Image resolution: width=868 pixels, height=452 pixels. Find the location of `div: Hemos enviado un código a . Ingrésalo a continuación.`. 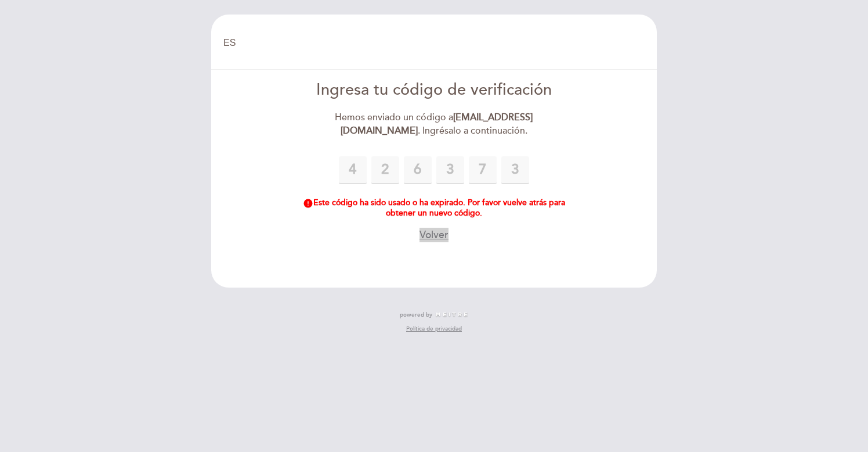

div: Hemos enviado un código a . Ingrésalo a continuación. is located at coordinates (434, 124).